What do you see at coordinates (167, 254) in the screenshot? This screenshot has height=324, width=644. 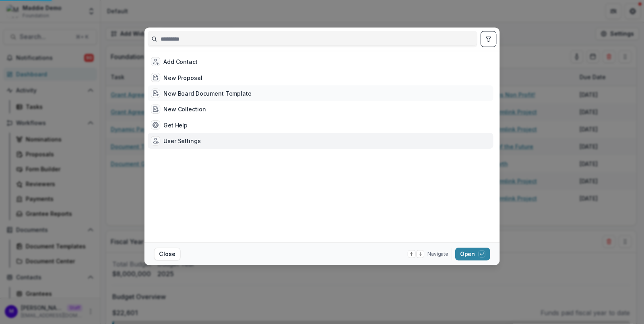 I see `button: Close` at bounding box center [167, 254].